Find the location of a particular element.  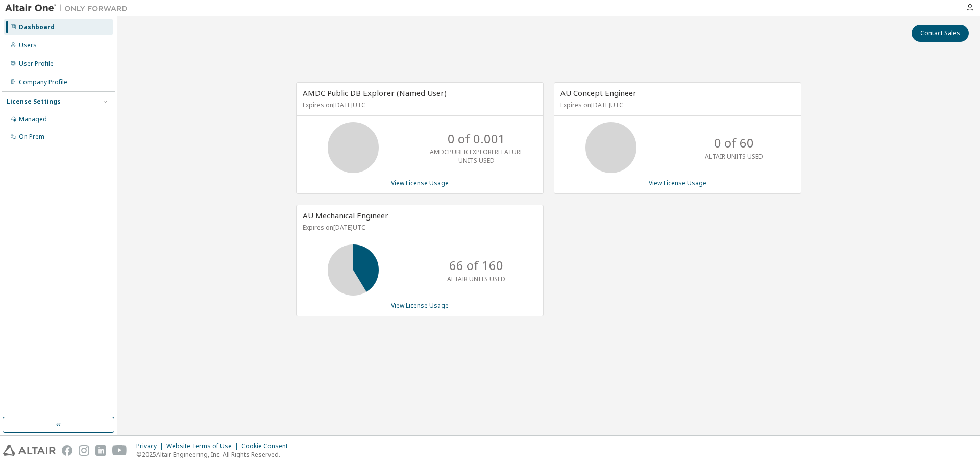

div: Website Terms of Use is located at coordinates (203, 446).